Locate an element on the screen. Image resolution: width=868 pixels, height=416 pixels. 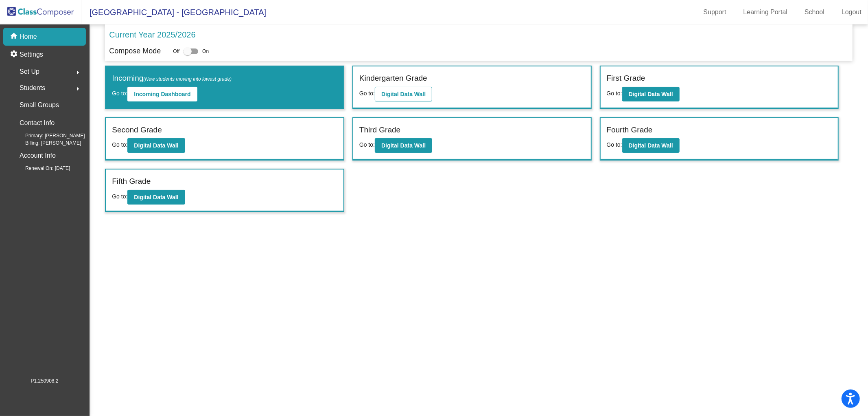
span: On is located at coordinates (205, 51).